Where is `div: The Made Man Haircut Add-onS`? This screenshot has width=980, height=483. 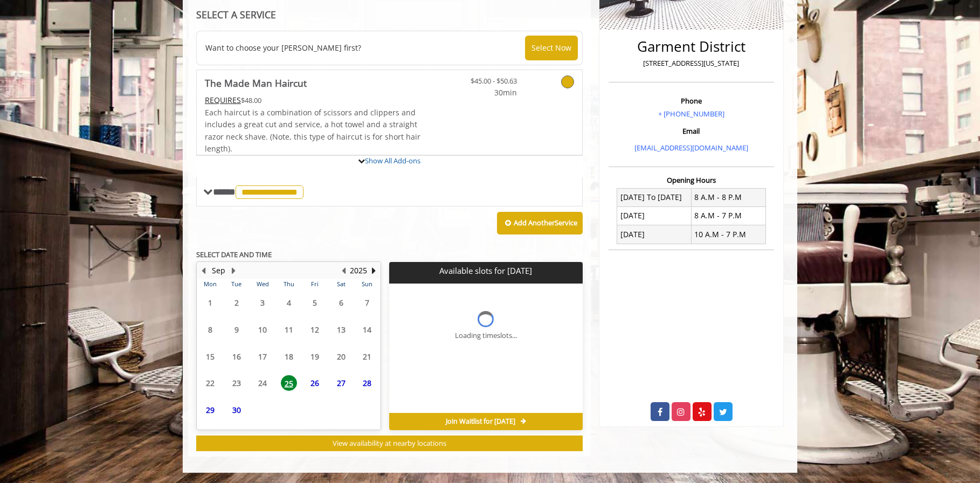 div: The Made Man Haircut Add-onS is located at coordinates (389, 155).